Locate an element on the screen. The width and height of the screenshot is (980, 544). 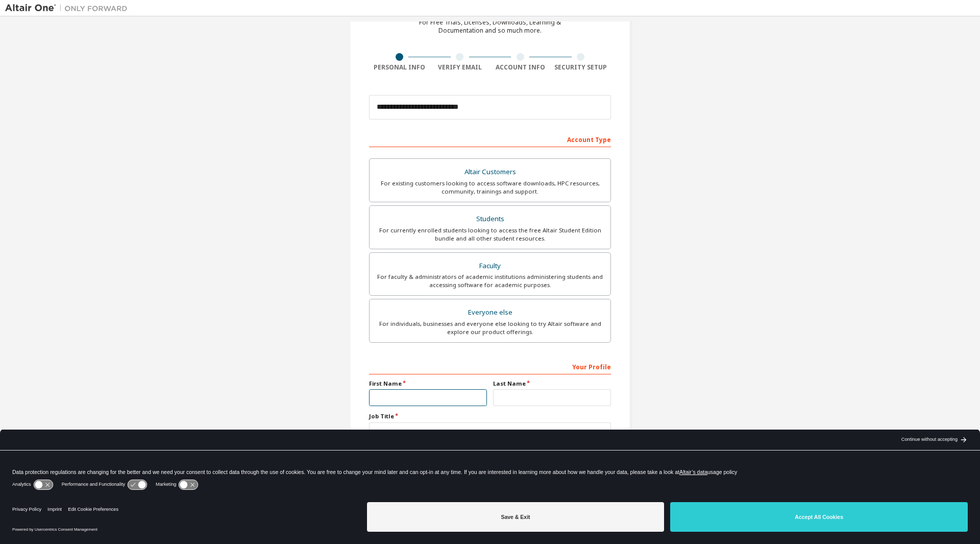
div: Personal Info is located at coordinates (399, 67).